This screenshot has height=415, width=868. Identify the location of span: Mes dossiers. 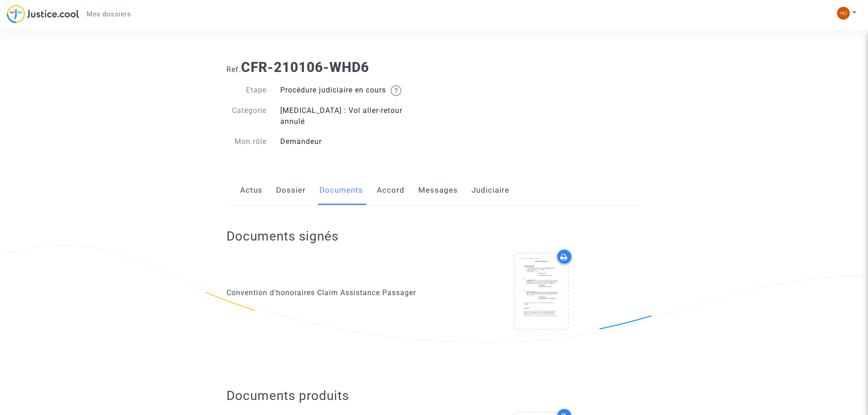
(108, 14).